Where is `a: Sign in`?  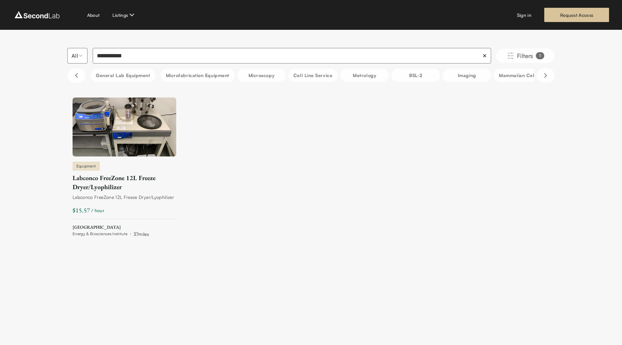
a: Sign in is located at coordinates (524, 15).